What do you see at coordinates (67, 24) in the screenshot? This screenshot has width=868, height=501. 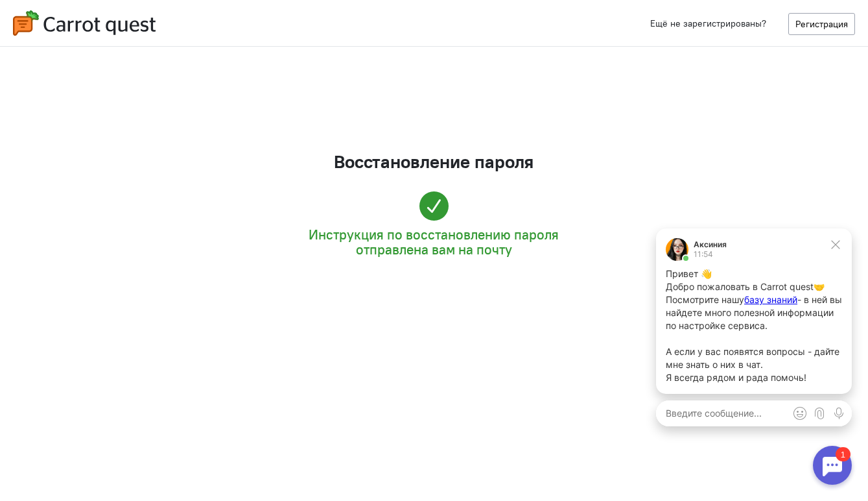 I see `div: Аксиния` at bounding box center [67, 24].